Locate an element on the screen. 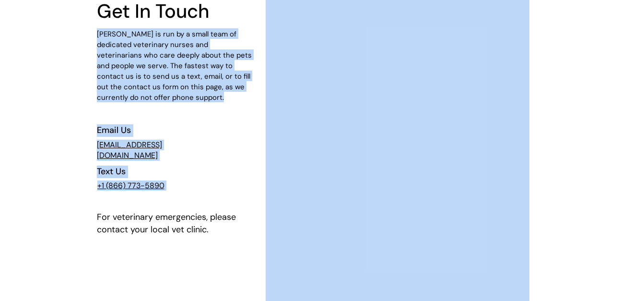  span: For veterinary emergencies, please contact your local vet clinic. is located at coordinates (166, 223).